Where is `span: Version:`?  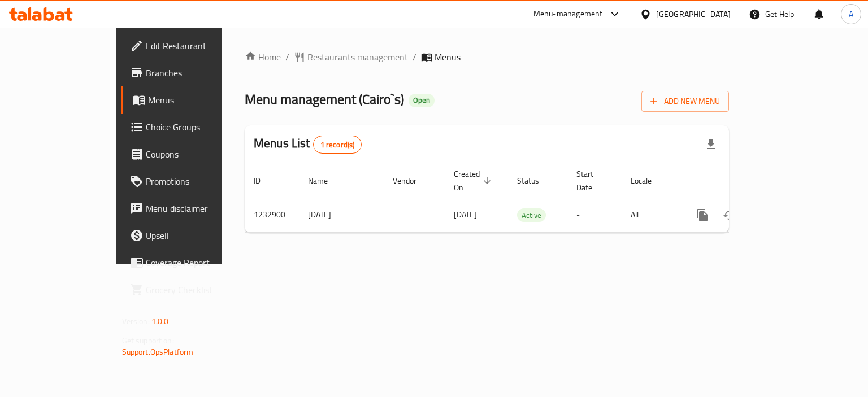 span: Version: is located at coordinates (136, 321).